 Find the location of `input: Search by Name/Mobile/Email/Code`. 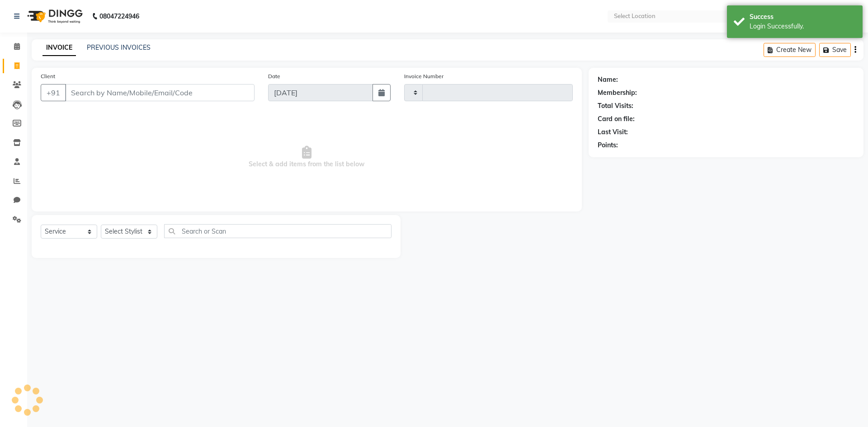

input: Search by Name/Mobile/Email/Code is located at coordinates (159, 93).